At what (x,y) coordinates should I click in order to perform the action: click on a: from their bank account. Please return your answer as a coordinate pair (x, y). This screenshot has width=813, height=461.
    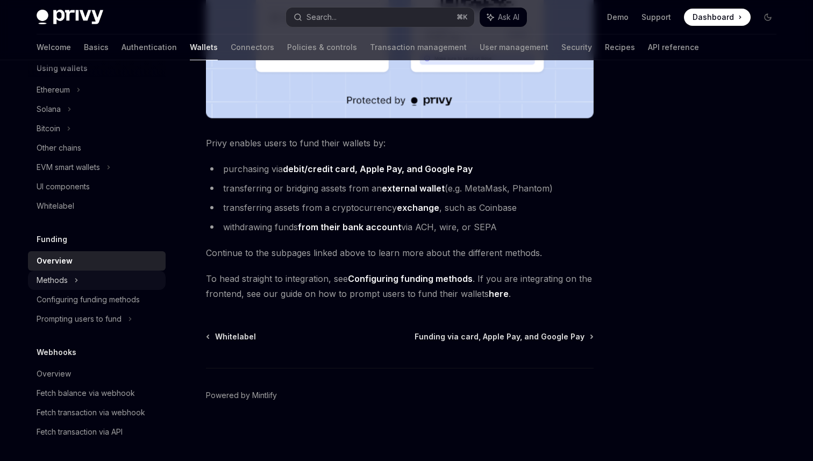
    Looking at the image, I should click on (349, 227).